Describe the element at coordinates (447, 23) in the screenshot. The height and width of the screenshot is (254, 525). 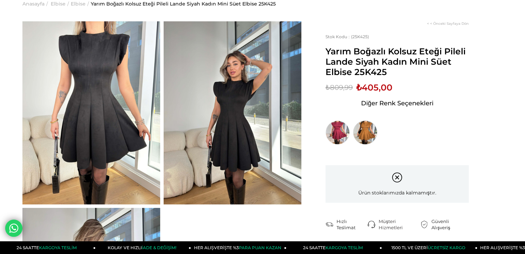
I see `a: < < Önceki Sayfaya Dön` at that location.